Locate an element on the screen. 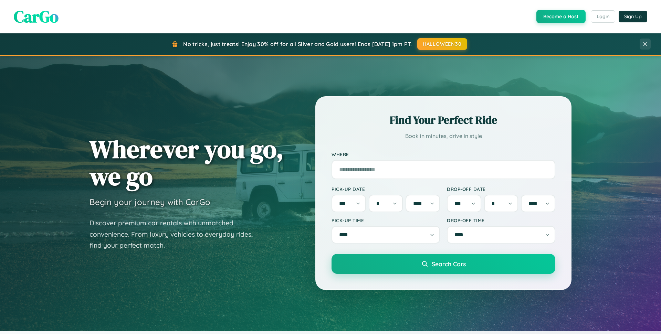  label: Pick-up Time is located at coordinates (386, 220).